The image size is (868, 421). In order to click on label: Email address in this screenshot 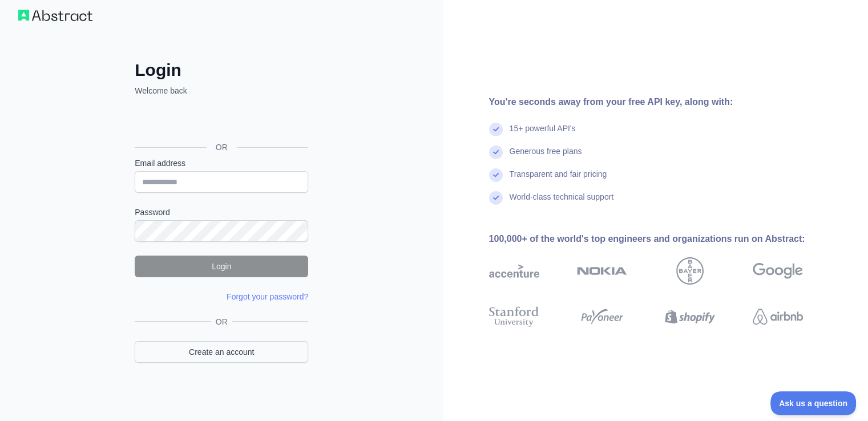, I will do `click(221, 163)`.